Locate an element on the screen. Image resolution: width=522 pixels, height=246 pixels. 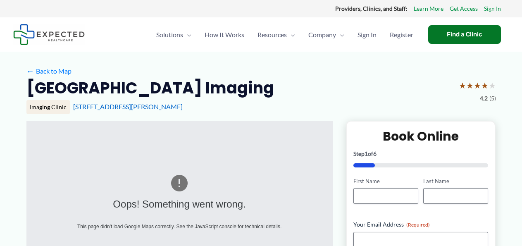
span: (5) is located at coordinates (492, 98).